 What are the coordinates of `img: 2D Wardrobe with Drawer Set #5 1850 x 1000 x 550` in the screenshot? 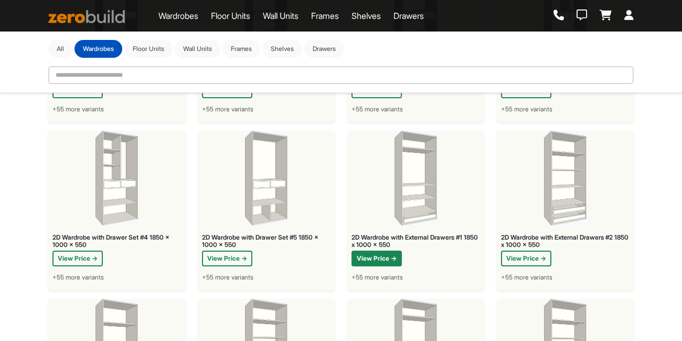 It's located at (267, 178).